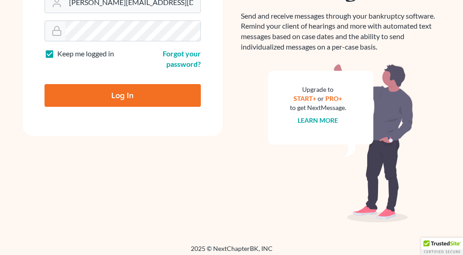  I want to click on div: to get NextMessage., so click(318, 108).